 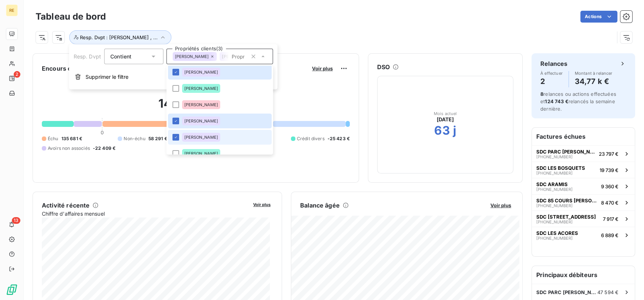 I want to click on h6: Activité récente, so click(x=66, y=205).